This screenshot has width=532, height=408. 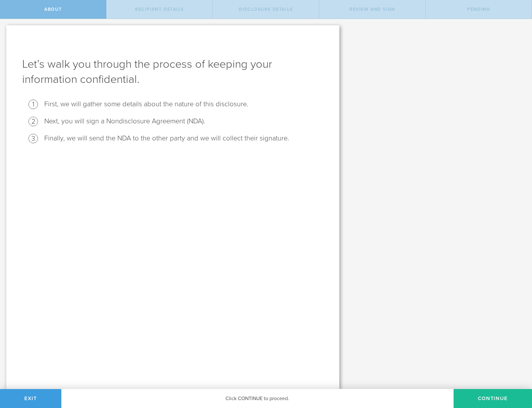 What do you see at coordinates (184, 104) in the screenshot?
I see `li: First, we will gather some details about the nature of this disclosure.` at bounding box center [184, 104].